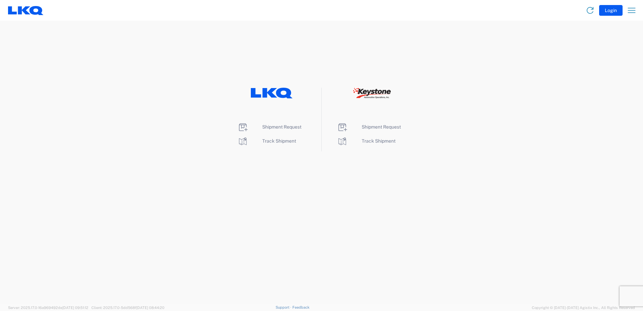 The height and width of the screenshot is (311, 643). Describe the element at coordinates (284, 307) in the screenshot. I see `a: Support` at that location.